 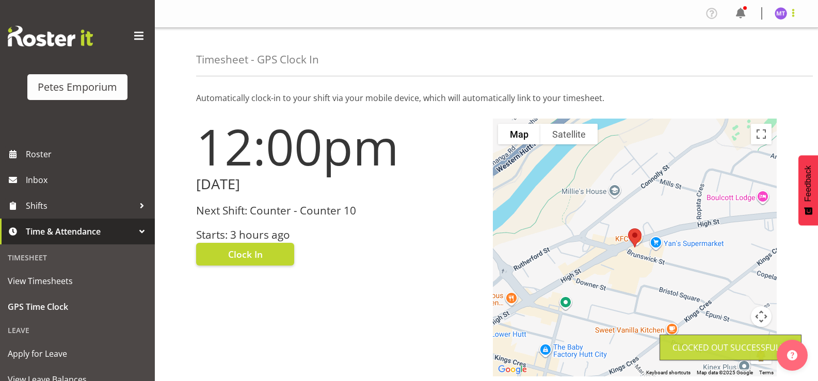 What do you see at coordinates (77, 307) in the screenshot?
I see `a: GPS Time Clock` at bounding box center [77, 307].